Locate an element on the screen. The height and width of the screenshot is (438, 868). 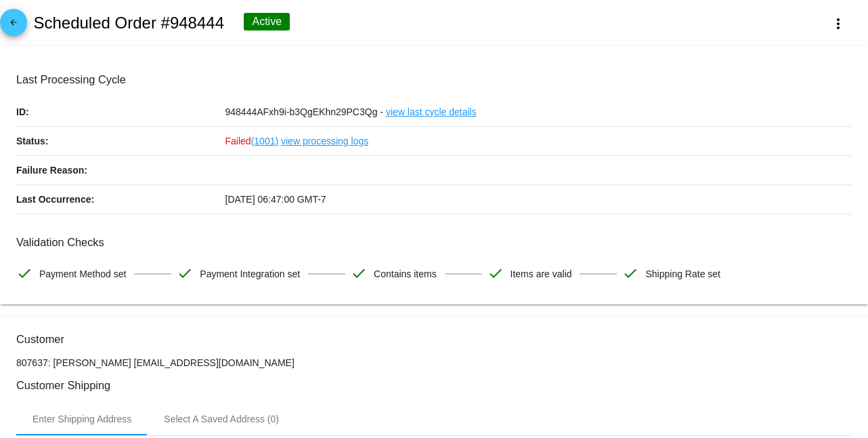
div: Select A Saved Address (0) is located at coordinates (221, 419).